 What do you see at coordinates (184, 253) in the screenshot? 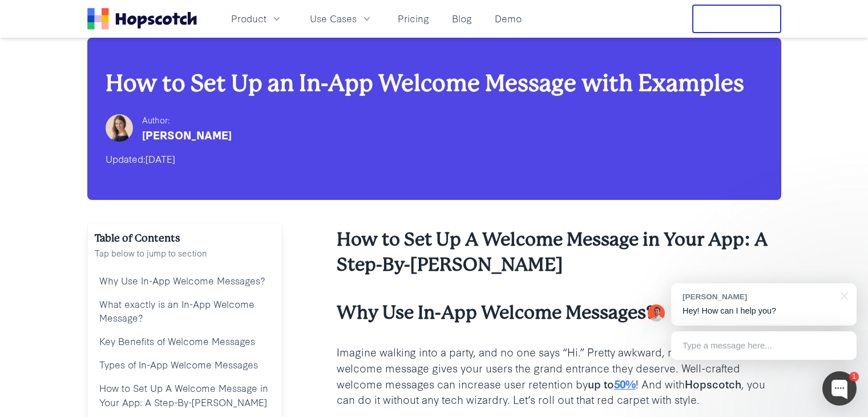
I see `p: Tap below to jump to section` at bounding box center [184, 253].